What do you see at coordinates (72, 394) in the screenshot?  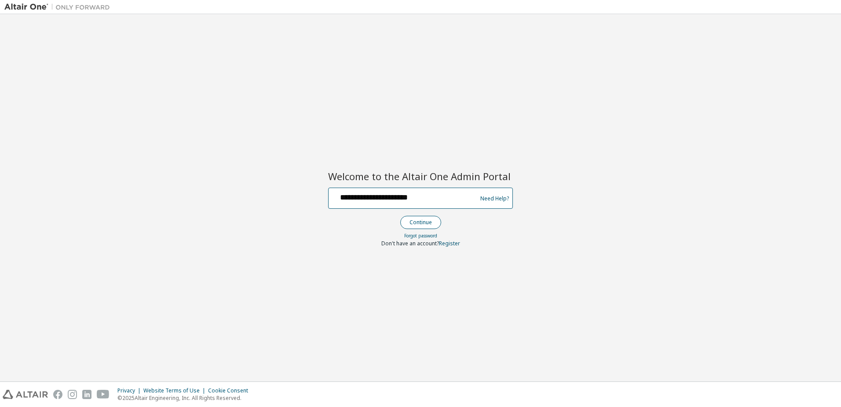 I see `img: instagram.svg` at bounding box center [72, 394].